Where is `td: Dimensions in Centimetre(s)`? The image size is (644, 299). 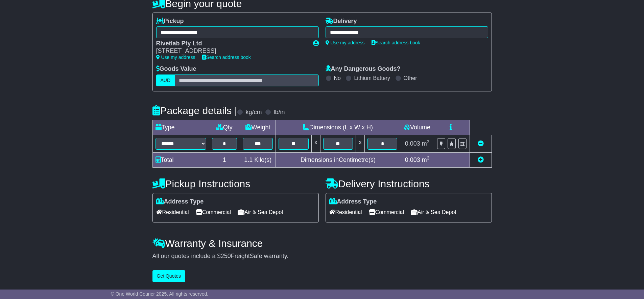
td: Dimensions in Centimetre(s) is located at coordinates (338, 160).